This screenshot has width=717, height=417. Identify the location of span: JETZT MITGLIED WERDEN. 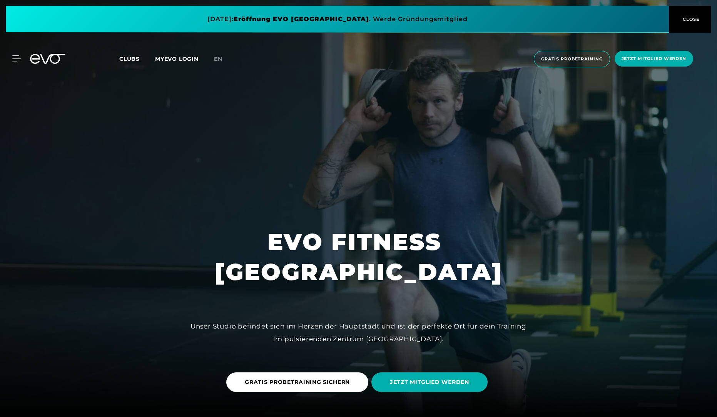
(430, 382).